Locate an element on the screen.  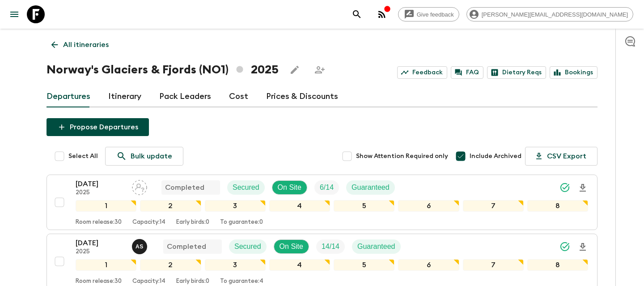
button: Edit this itinerary is located at coordinates (295, 70).